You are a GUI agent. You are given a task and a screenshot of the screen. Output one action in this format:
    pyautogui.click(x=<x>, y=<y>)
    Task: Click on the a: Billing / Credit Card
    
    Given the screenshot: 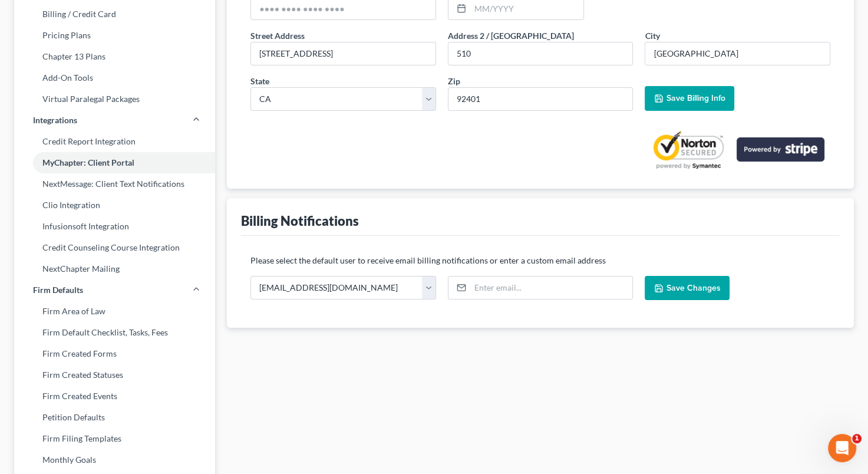 What is the action you would take?
    pyautogui.click(x=114, y=14)
    